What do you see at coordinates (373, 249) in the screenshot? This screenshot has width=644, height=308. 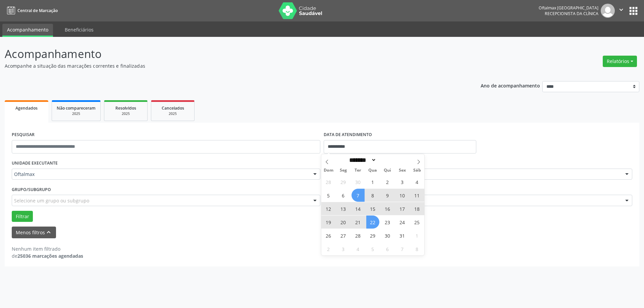 I see `span: Novembro 5, 2025` at bounding box center [373, 249].